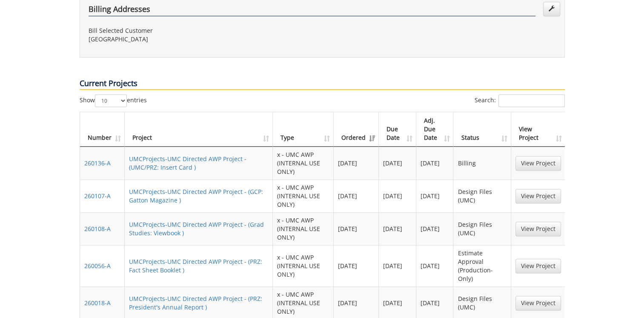 This screenshot has width=644, height=318. What do you see at coordinates (196, 196) in the screenshot?
I see `a: UMCProjects-UMC Directed AWP Project - (GCP: Gatton Magazine )` at bounding box center [196, 196].